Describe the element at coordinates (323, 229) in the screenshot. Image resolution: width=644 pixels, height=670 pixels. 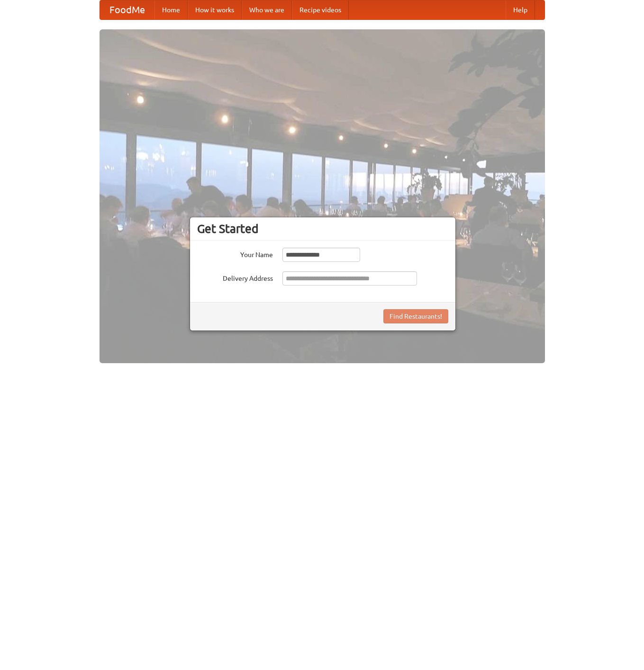
I see `h3: Get Started` at that location.